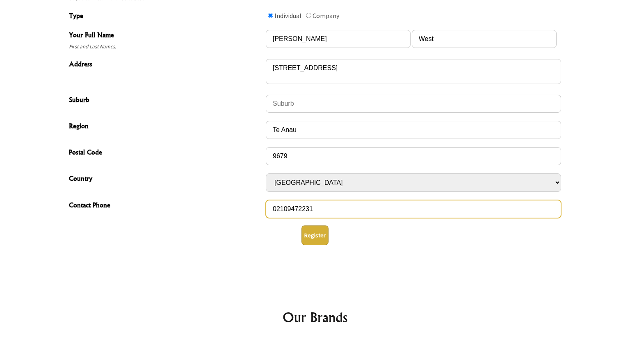  What do you see at coordinates (315, 318) in the screenshot?
I see `h2: Our Brands` at bounding box center [315, 318].